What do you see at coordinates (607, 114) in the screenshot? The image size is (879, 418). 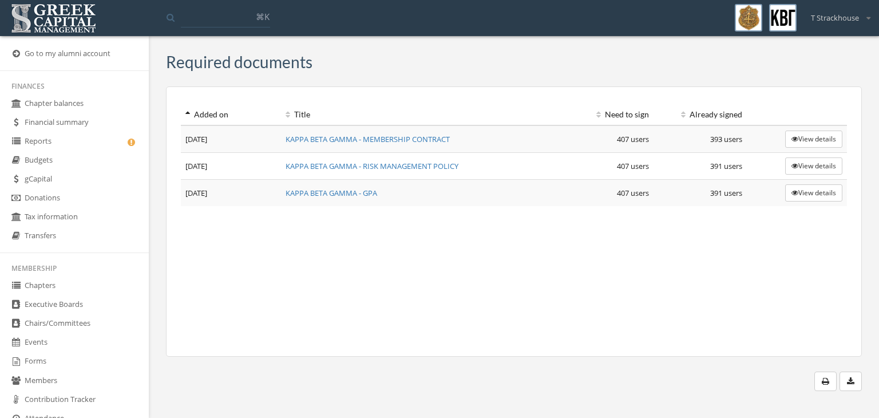 I see `th: Need to sign` at bounding box center [607, 114].